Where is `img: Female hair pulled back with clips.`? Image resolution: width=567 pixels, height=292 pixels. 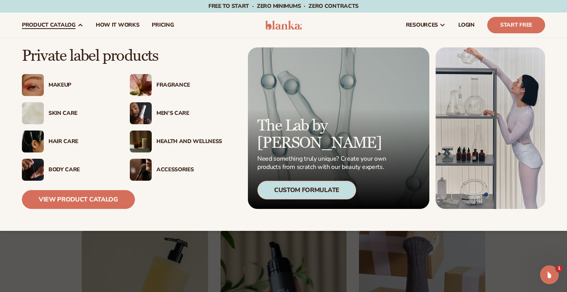
img: Female hair pulled back with clips. is located at coordinates (33, 141).